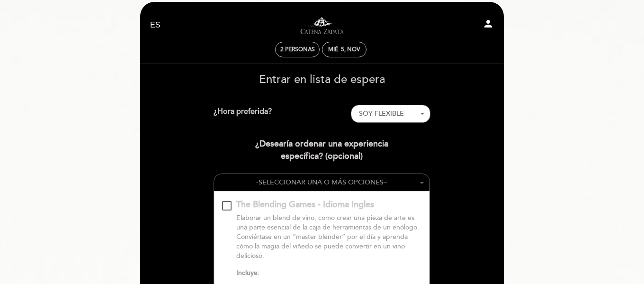 Image resolution: width=644 pixels, height=284 pixels. Describe the element at coordinates (282, 114) in the screenshot. I see `div: ¿Hora preferida?` at that location.